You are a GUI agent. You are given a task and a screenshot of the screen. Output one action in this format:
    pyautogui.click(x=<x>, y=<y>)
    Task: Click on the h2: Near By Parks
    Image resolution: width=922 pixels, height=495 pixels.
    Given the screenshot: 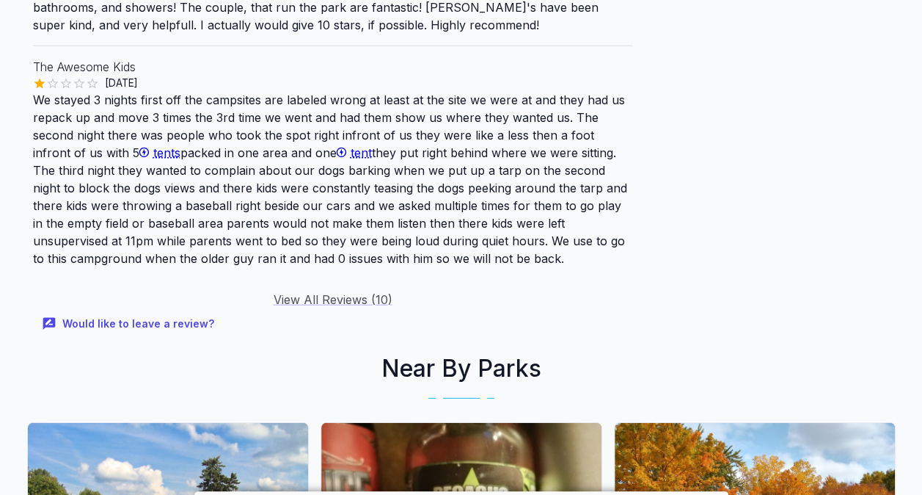 What is the action you would take?
    pyautogui.click(x=462, y=368)
    